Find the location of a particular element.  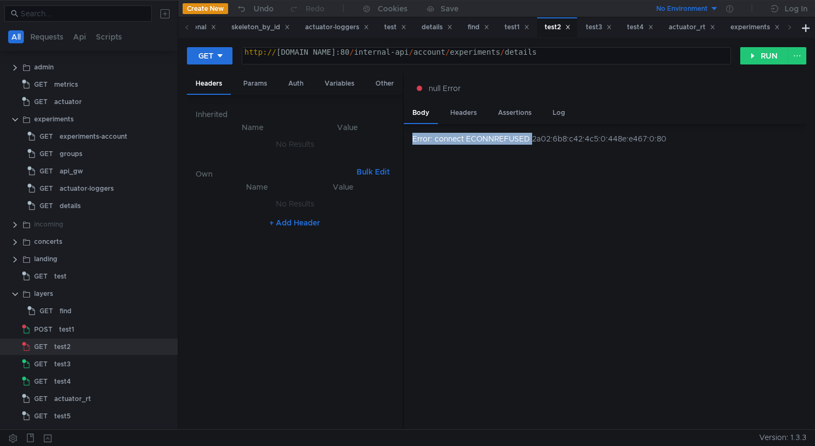

div: No Environment is located at coordinates (681, 9).